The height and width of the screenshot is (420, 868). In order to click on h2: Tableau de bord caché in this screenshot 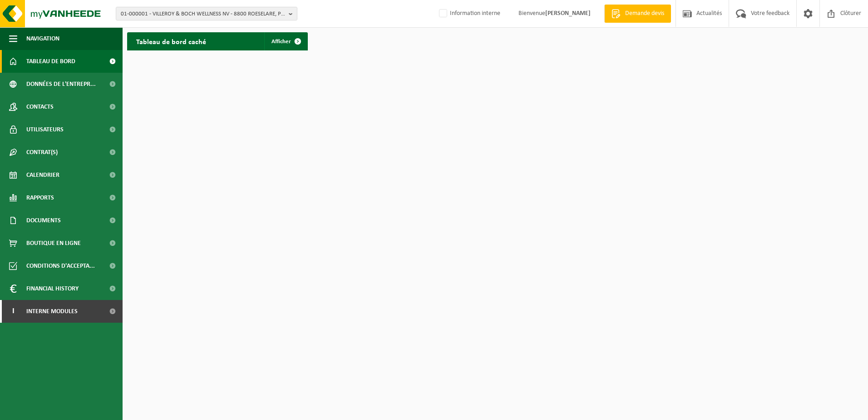, I will do `click(171, 41)`.